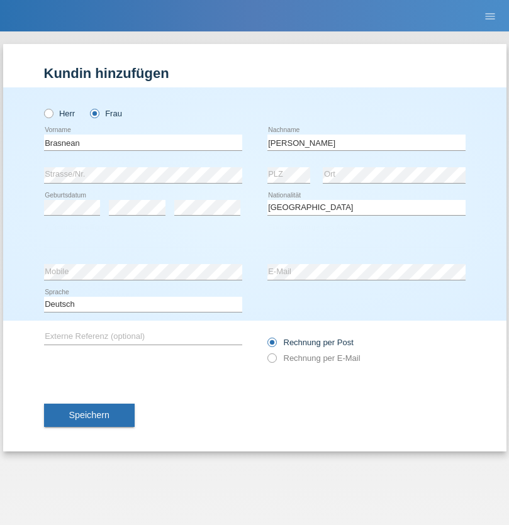 The height and width of the screenshot is (525, 509). Describe the element at coordinates (89, 416) in the screenshot. I see `button: Speichern` at that location.